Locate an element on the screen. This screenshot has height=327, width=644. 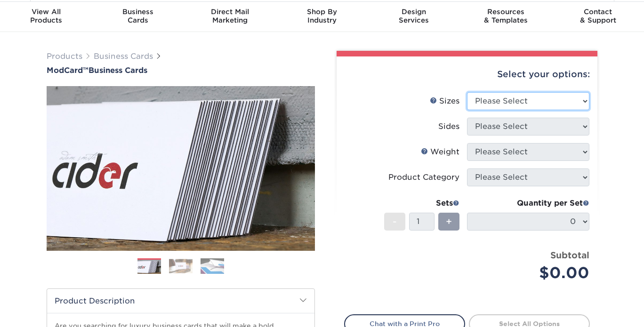
span: ModCard™ is located at coordinates (67, 71).